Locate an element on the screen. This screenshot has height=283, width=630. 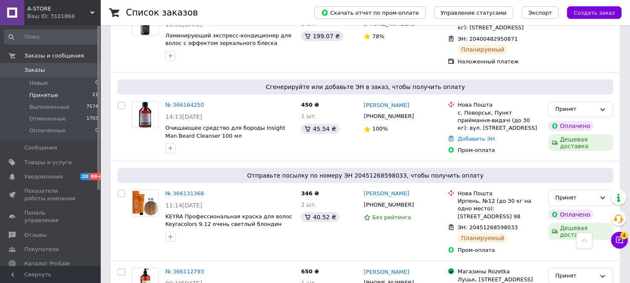
span: 650 ₴ is located at coordinates (310, 271).